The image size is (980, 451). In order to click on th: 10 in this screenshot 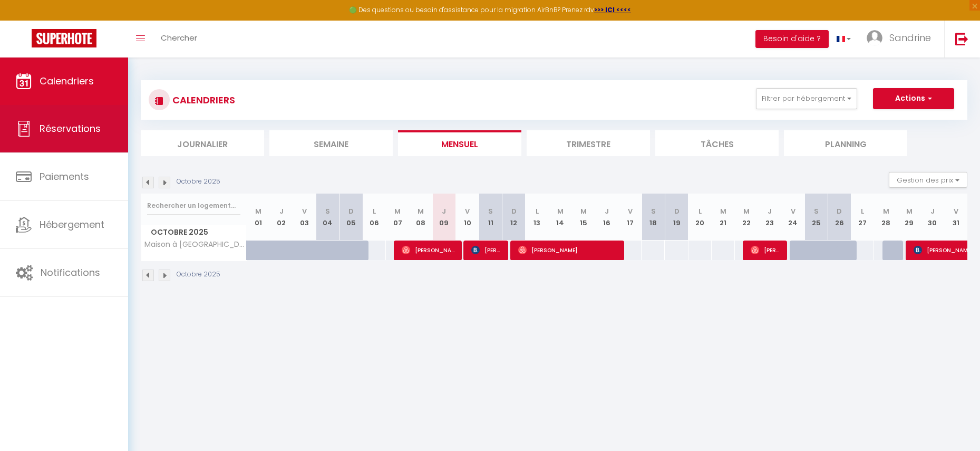, I will do `click(467, 217)`.